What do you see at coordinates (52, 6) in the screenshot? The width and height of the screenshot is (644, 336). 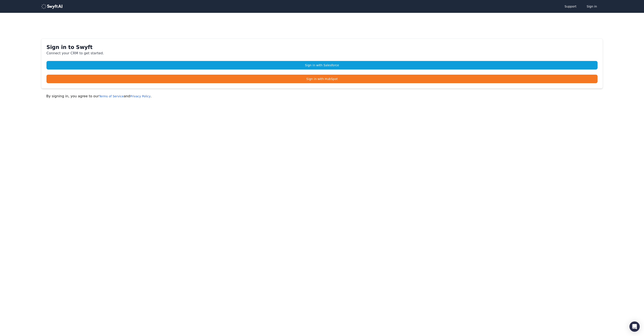 I see `img: logo-488353a97b7647c9773e25e94dd66c4536ad24f66c59206894594c5eb3334934.png` at bounding box center [52, 6].